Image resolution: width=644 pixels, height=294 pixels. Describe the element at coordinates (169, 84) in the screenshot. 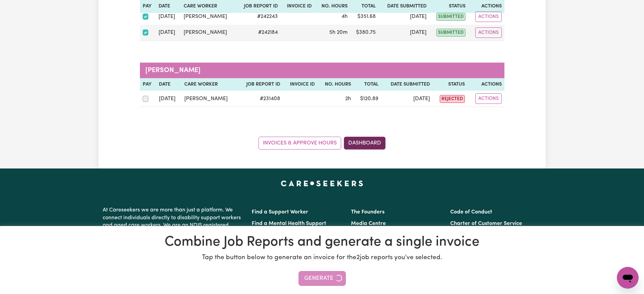

I see `th: Date` at that location.